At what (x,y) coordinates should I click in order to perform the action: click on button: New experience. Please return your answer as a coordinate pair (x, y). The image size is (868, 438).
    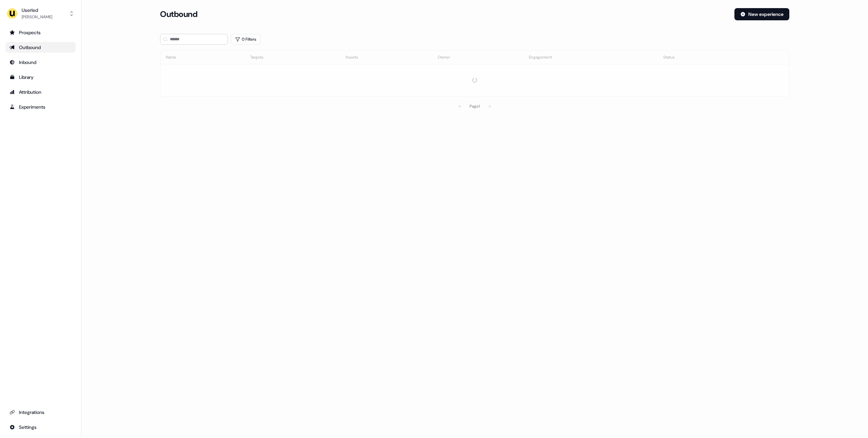
    Looking at the image, I should click on (762, 14).